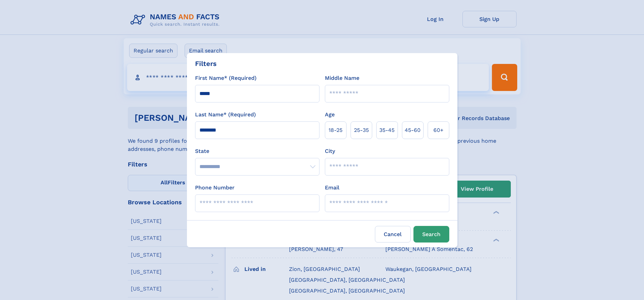  I want to click on div: Filters, so click(206, 64).